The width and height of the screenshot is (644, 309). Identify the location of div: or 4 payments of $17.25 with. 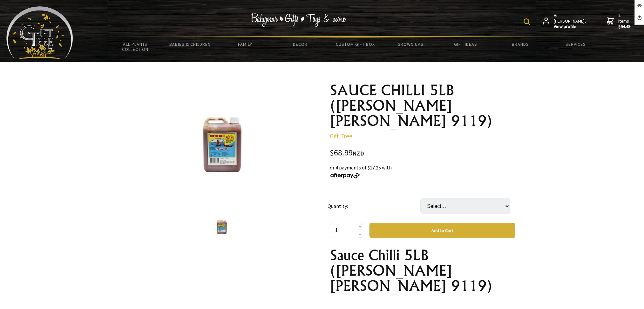
(423, 171).